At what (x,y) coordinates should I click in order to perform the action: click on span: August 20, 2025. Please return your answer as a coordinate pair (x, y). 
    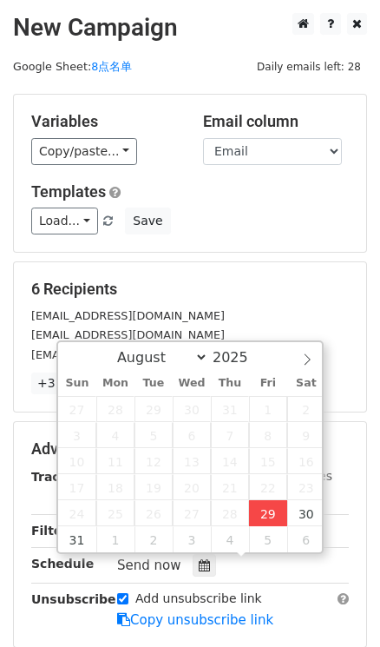
    Looking at the image, I should click on (192, 487).